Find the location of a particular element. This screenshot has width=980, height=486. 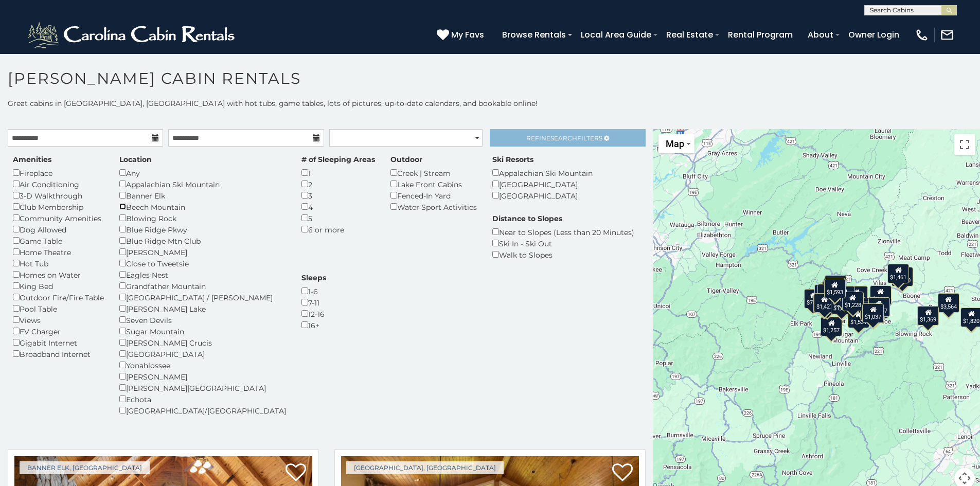

div: $785 is located at coordinates (813, 299).